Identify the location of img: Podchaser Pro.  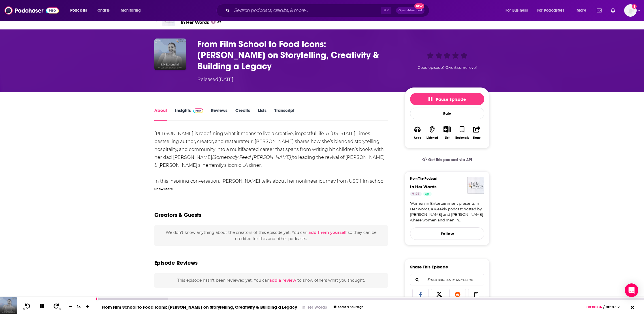
(198, 111).